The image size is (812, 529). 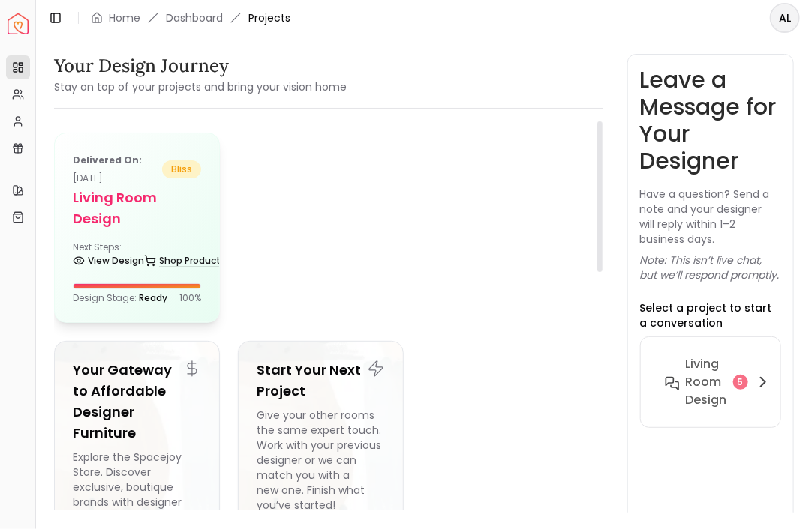 I want to click on span: bliss, so click(x=182, y=169).